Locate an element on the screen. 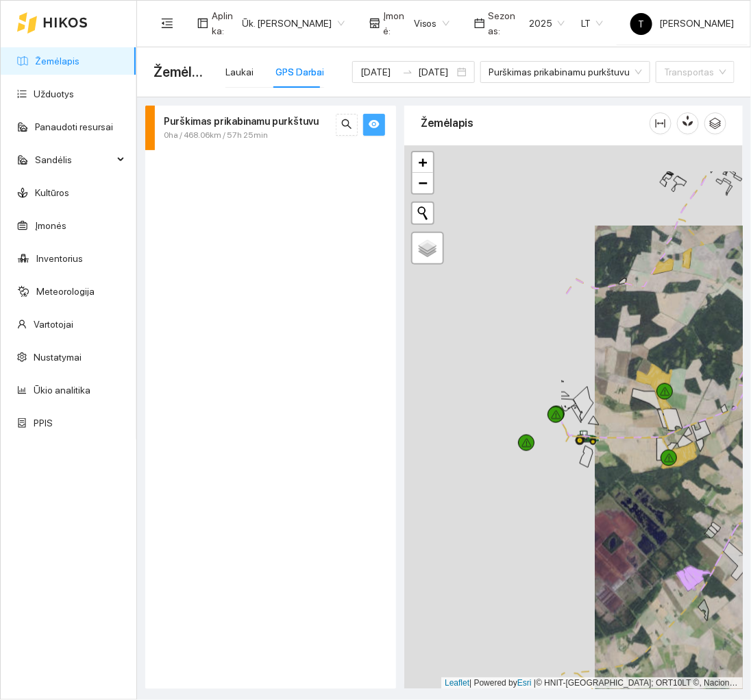  span: Žemėlapis is located at coordinates (181, 72).